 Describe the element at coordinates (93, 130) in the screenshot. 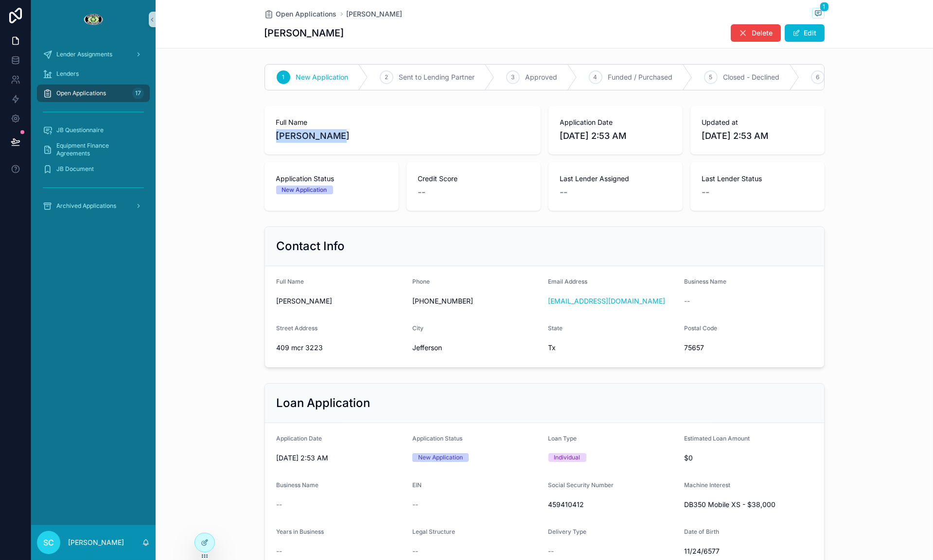

I see `a: JB Questionnaire` at that location.